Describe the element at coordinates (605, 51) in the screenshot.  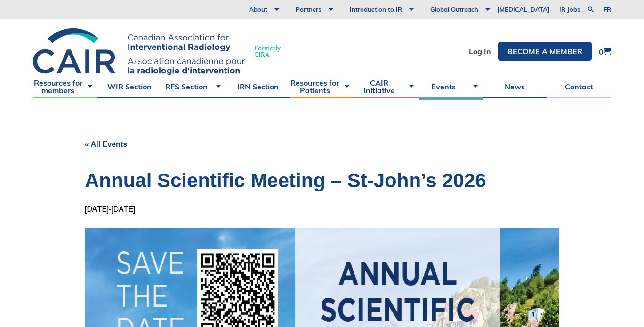
I see `a: 0` at that location.